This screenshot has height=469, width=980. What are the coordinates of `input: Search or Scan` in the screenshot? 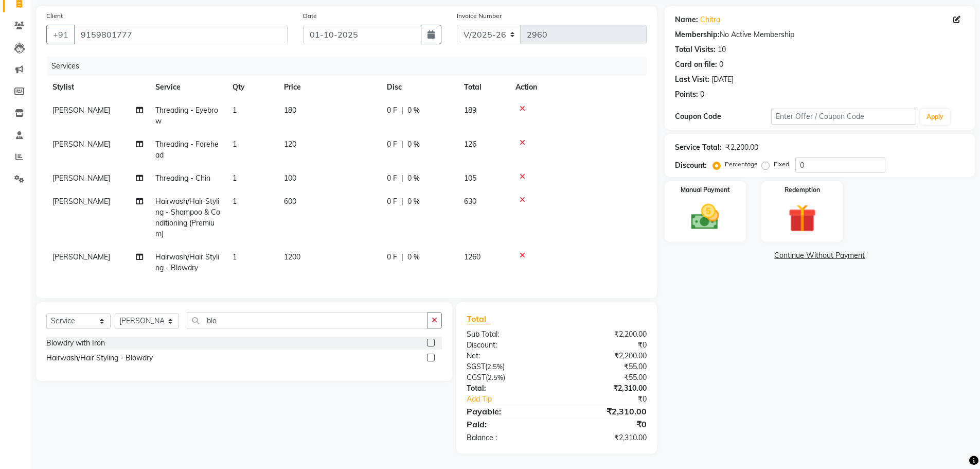 It's located at (307, 320).